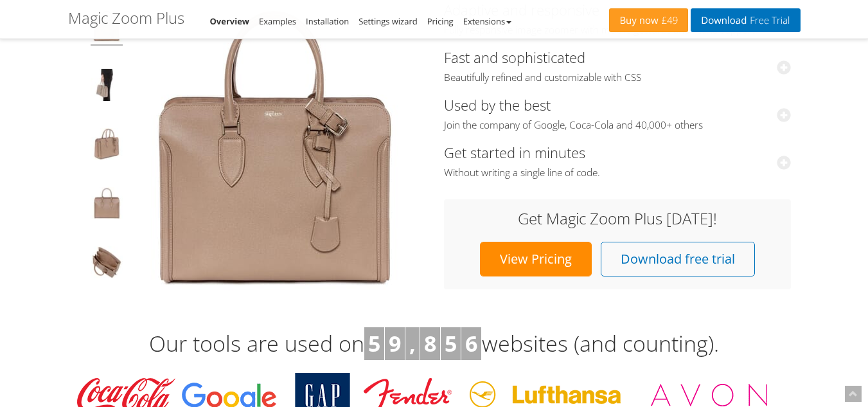 This screenshot has height=407, width=868. What do you see at coordinates (668, 21) in the screenshot?
I see `span: £49` at bounding box center [668, 21].